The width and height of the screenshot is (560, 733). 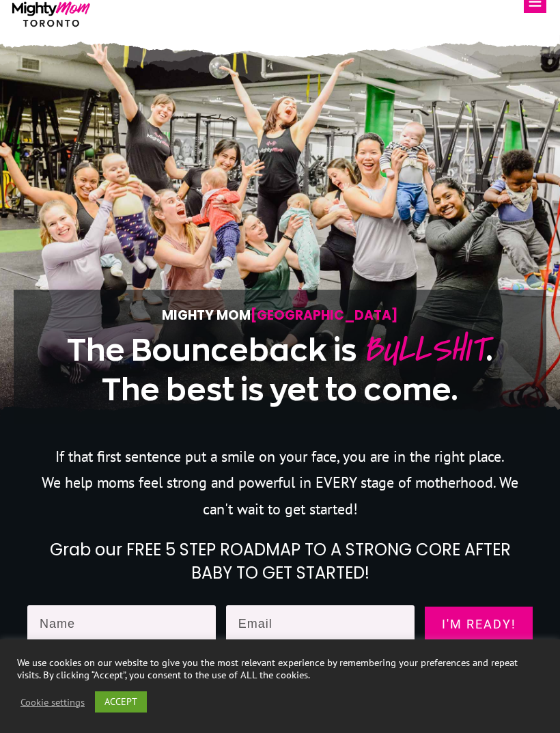 What do you see at coordinates (212, 350) in the screenshot?
I see `span: The Bounceback is` at bounding box center [212, 350].